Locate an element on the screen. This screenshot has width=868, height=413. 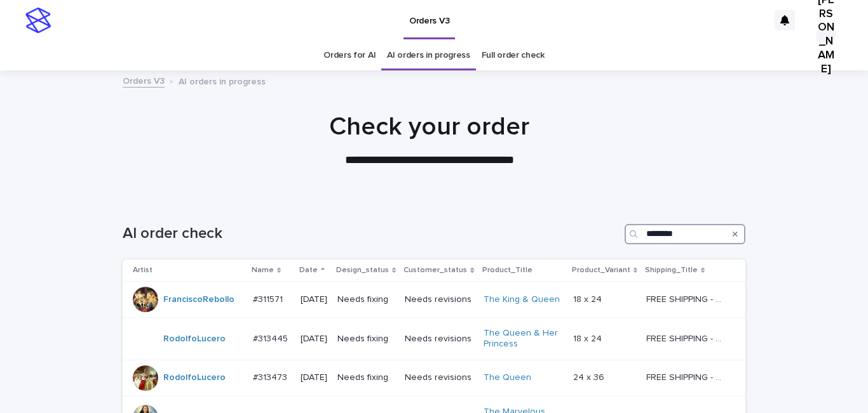
div: Search is located at coordinates (685, 234).